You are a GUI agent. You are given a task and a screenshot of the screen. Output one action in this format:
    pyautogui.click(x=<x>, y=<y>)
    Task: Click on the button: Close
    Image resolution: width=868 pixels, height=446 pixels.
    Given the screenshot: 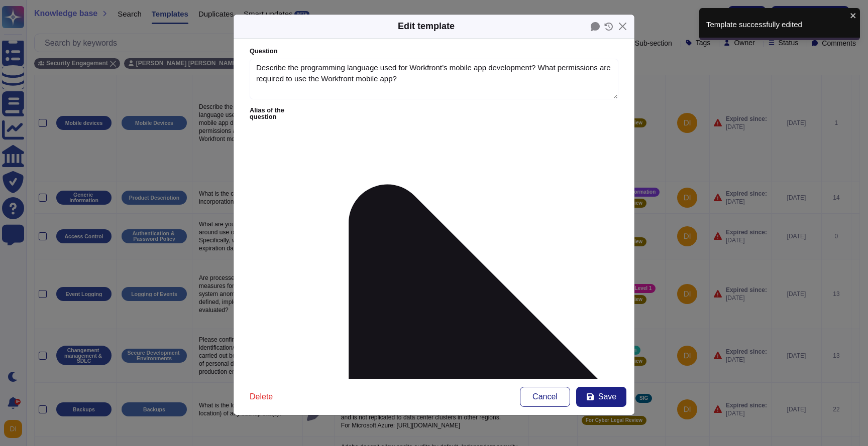 What is the action you would take?
    pyautogui.click(x=623, y=26)
    